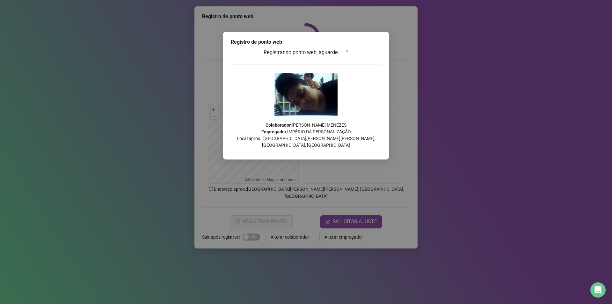  What do you see at coordinates (274, 132) in the screenshot?
I see `strong: Empregador` at bounding box center [274, 132].